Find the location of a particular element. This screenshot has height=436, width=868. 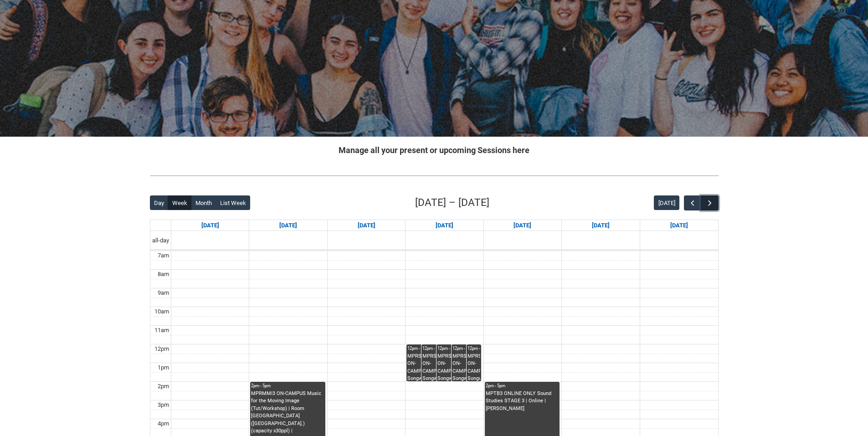

h2: Manage all your present or upcoming Sessions here is located at coordinates (434, 150).